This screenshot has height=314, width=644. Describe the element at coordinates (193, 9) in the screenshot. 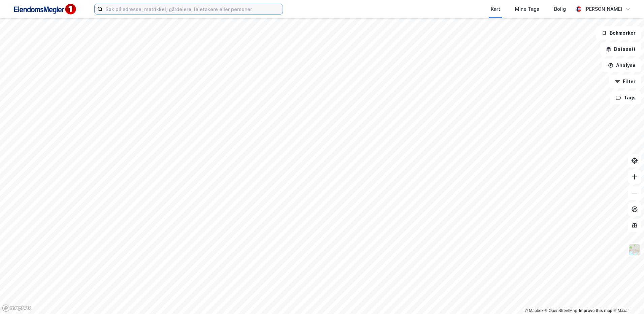

I see `input: Søk på adresse, matrikkel, gårdeiere, leietakere eller personer` at that location.